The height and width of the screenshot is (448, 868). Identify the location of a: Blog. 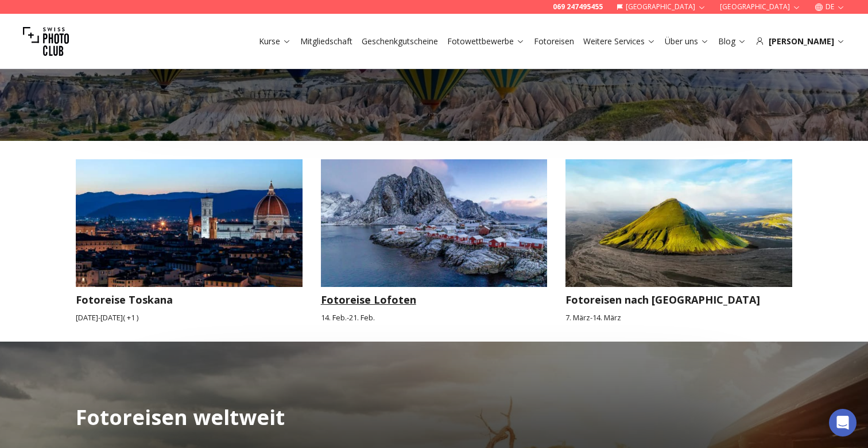
(732, 42).